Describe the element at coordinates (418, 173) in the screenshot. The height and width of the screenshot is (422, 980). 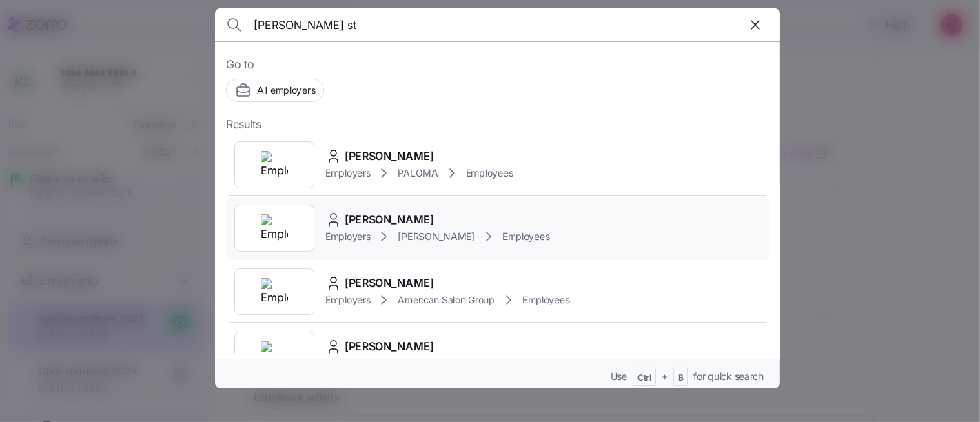
I see `span: PALOMA` at that location.